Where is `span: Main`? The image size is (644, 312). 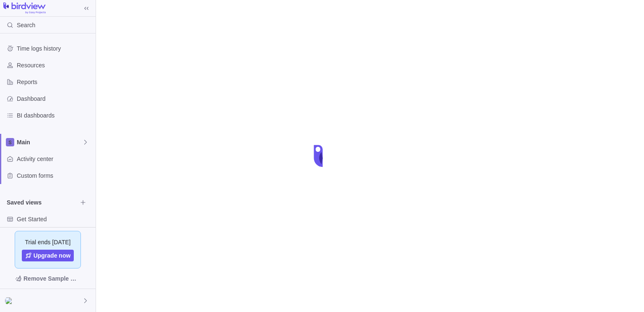 span: Main is located at coordinates (49, 143).